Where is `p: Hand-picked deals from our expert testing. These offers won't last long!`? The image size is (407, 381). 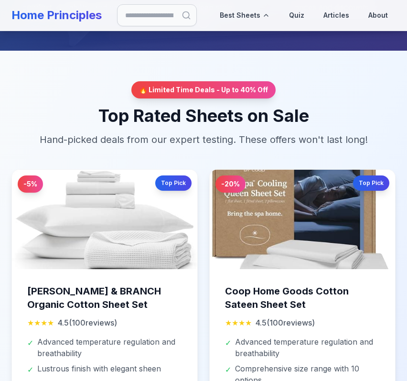 p: Hand-picked deals from our expert testing. These offers won't last long! is located at coordinates (204, 140).